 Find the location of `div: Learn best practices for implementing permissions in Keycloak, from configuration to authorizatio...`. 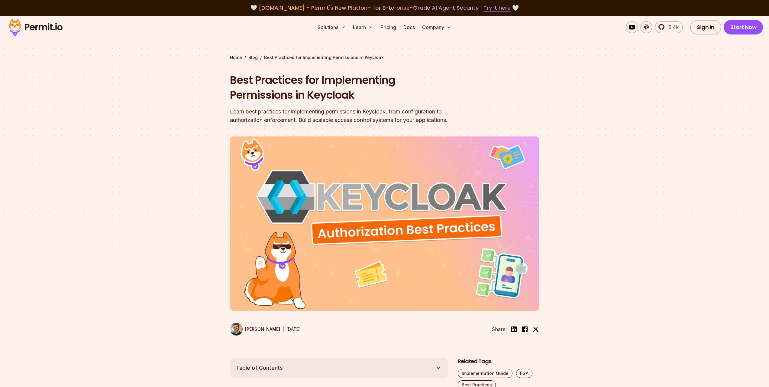

div: Learn best practices for implementing permissions in Keycloak, from configuration to authorizatio... is located at coordinates (346, 116).